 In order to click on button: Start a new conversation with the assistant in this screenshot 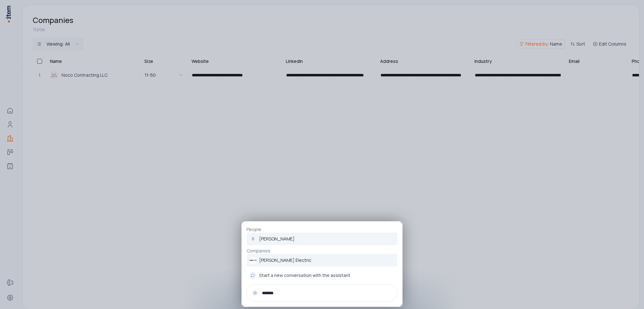, I will do `click(322, 275)`.